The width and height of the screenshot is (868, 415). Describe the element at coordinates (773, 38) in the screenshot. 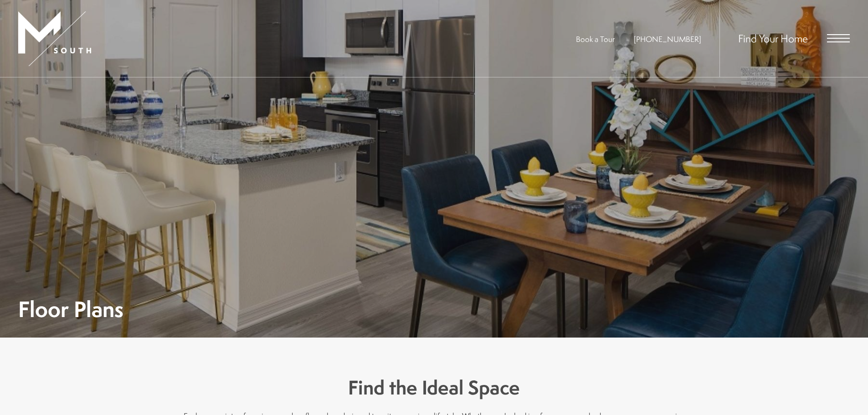

I see `span: Find Your Home` at that location.